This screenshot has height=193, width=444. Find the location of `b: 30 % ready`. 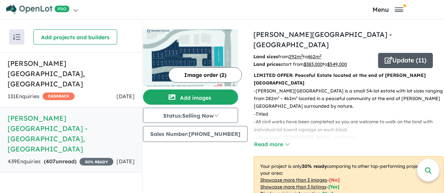

b: 30 % ready is located at coordinates (314, 166).